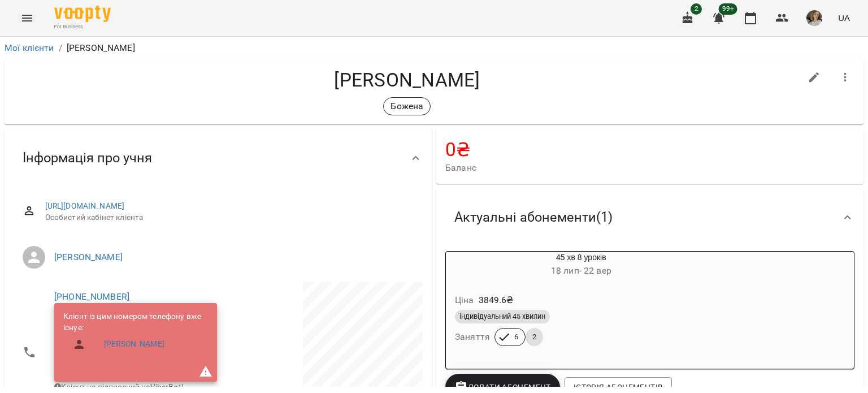 The width and height of the screenshot is (868, 393). I want to click on div: Актуальні абонементи(1), so click(650, 217).